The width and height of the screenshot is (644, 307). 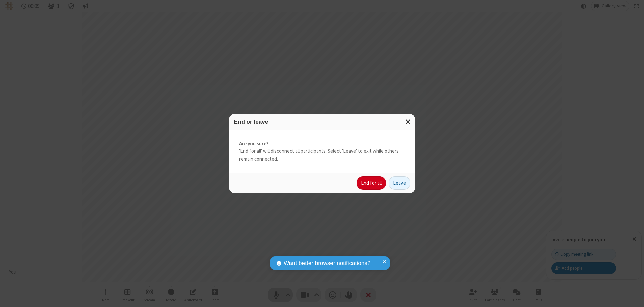 What do you see at coordinates (322, 122) in the screenshot?
I see `h3: End or leave` at bounding box center [322, 122].